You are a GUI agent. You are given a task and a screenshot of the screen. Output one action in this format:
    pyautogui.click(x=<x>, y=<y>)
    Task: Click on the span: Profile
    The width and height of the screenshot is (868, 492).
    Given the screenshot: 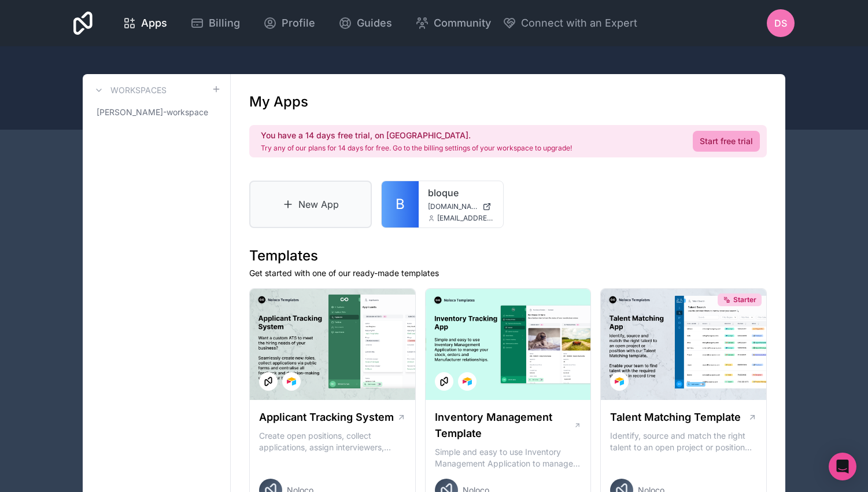 What is the action you would take?
    pyautogui.click(x=299, y=23)
    